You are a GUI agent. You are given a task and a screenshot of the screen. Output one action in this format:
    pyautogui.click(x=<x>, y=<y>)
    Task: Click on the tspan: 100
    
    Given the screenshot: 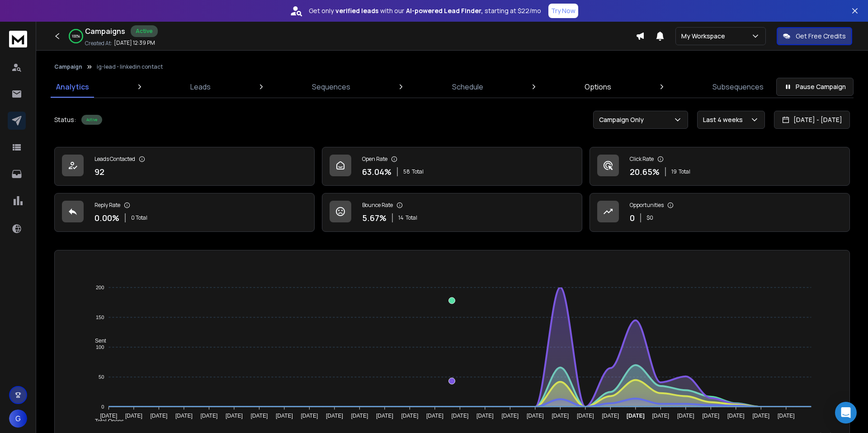 What is the action you would take?
    pyautogui.click(x=100, y=347)
    